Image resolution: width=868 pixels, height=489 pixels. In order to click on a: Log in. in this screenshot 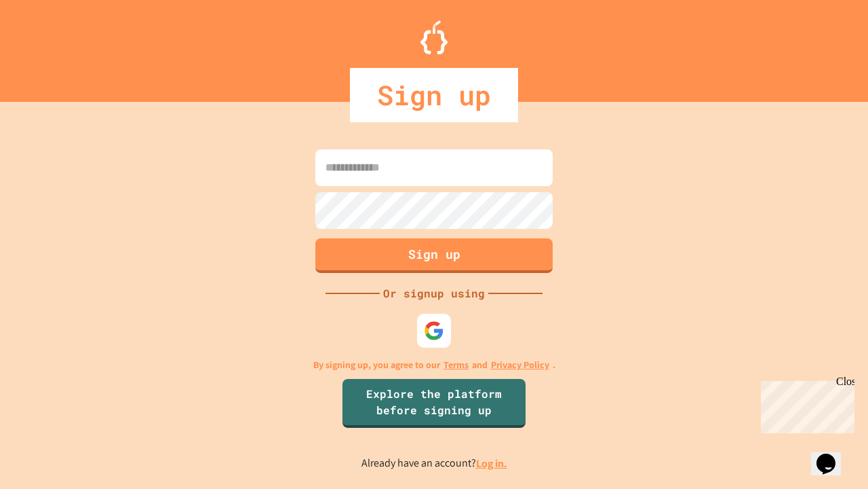, I will do `click(492, 463)`.